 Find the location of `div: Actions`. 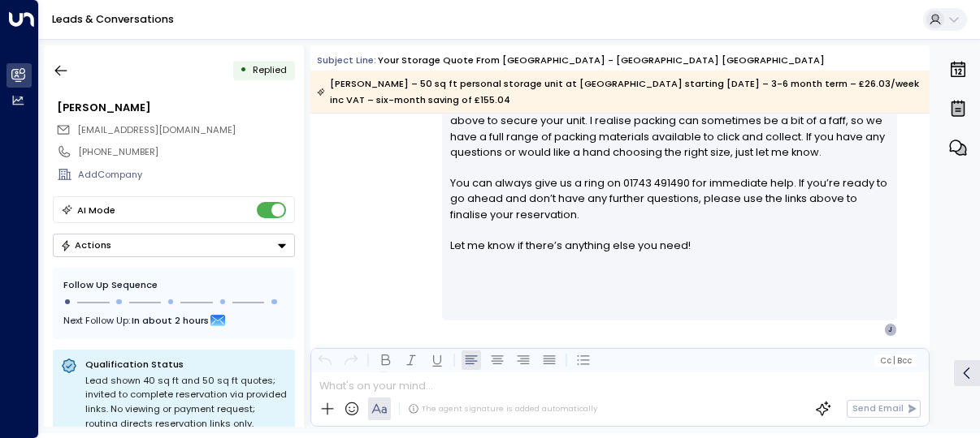

div: Actions is located at coordinates (86, 245).